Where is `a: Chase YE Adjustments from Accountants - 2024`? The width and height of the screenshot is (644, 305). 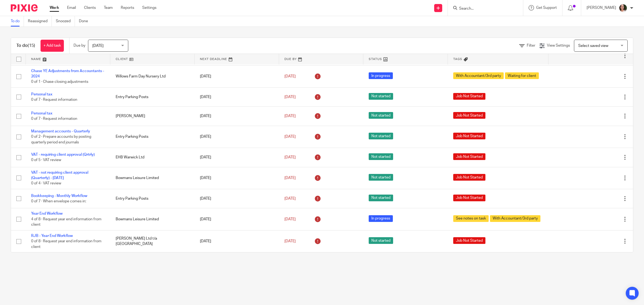
a: Chase YE Adjustments from Accountants - 2024 is located at coordinates (67, 74).